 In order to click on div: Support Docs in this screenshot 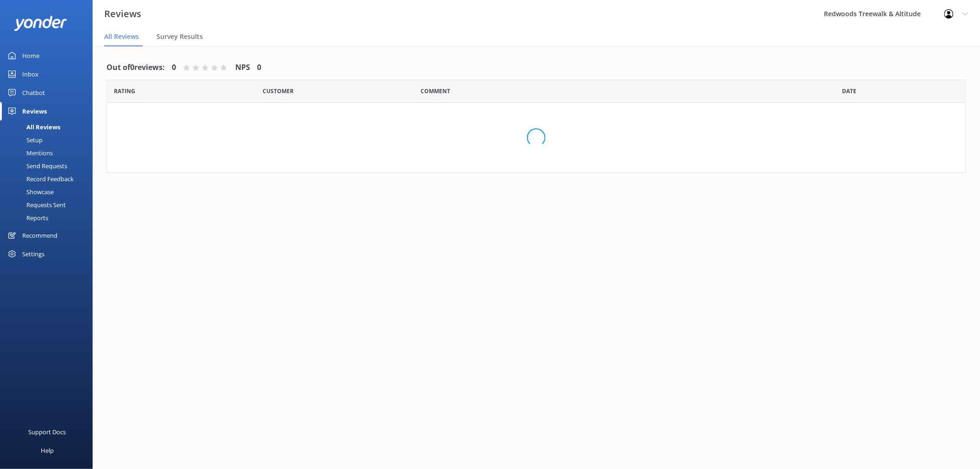, I will do `click(47, 432)`.